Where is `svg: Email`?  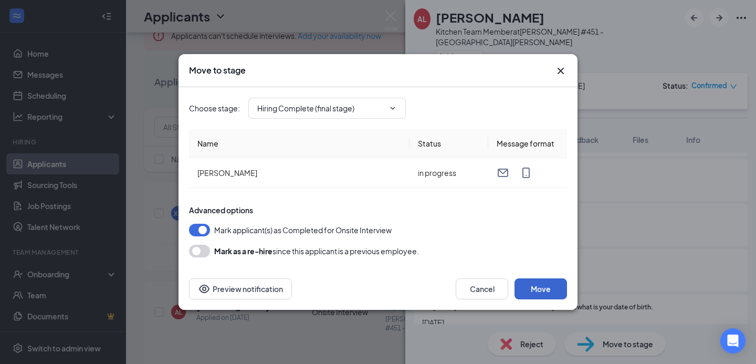
svg: Email is located at coordinates (503, 173).